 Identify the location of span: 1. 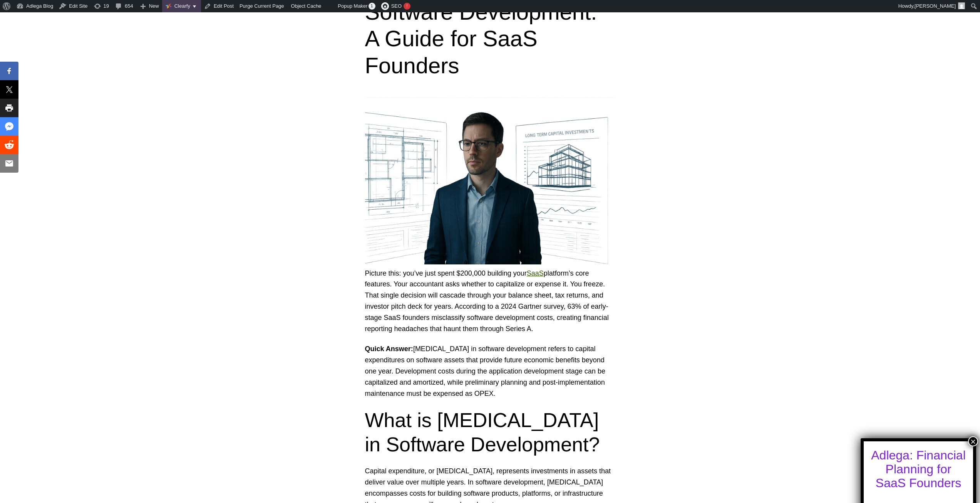
(372, 6).